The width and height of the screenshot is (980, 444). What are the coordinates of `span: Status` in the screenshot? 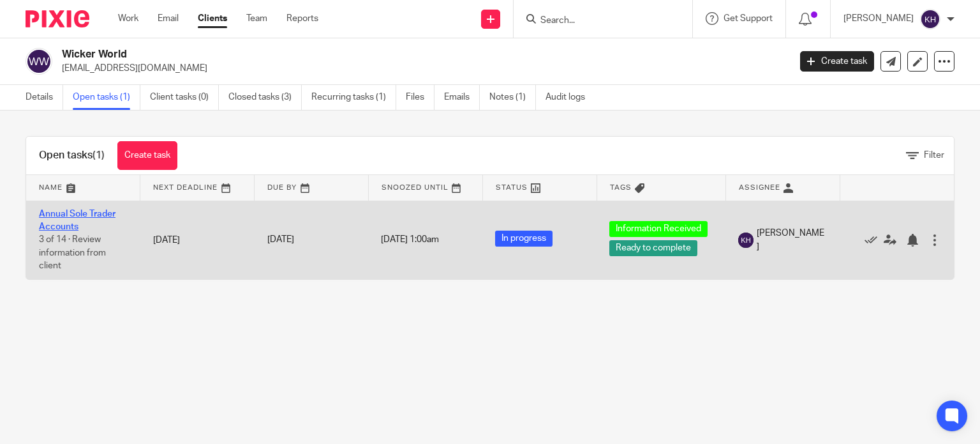 It's located at (511, 187).